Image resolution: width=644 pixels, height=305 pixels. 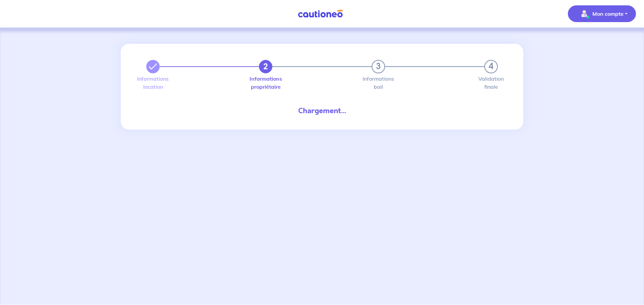 I want to click on button: illu_account_valid_menu.svgMon compte, so click(x=602, y=14).